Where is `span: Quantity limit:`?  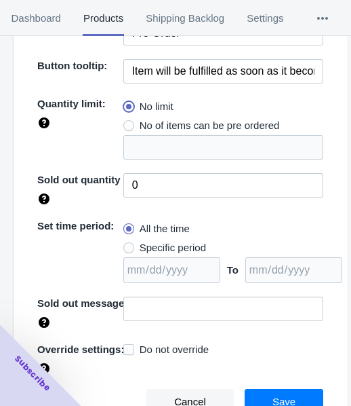 span: Quantity limit: is located at coordinates (71, 103).